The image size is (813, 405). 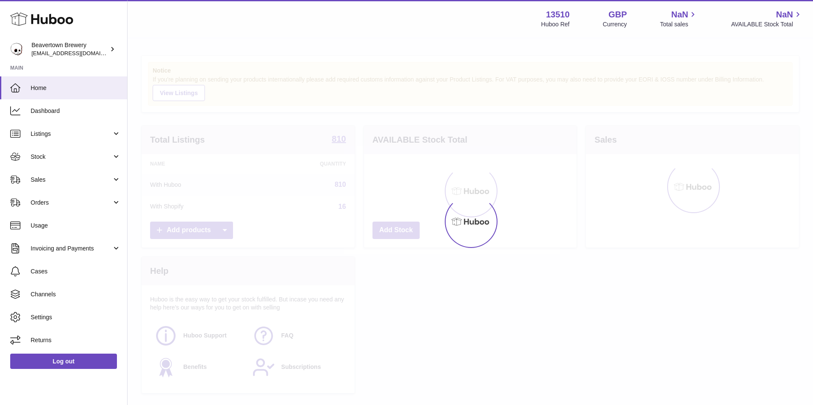 I want to click on span: Sales, so click(x=71, y=180).